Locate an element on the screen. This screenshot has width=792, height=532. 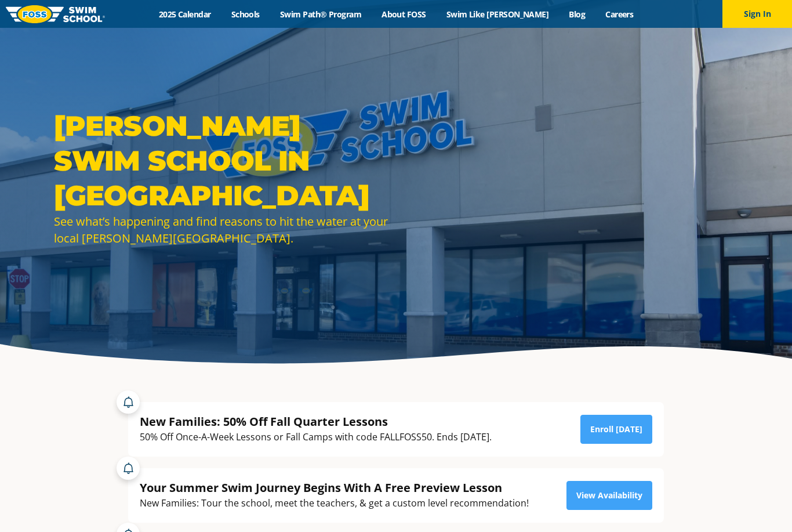
a: Blog is located at coordinates (577, 14).